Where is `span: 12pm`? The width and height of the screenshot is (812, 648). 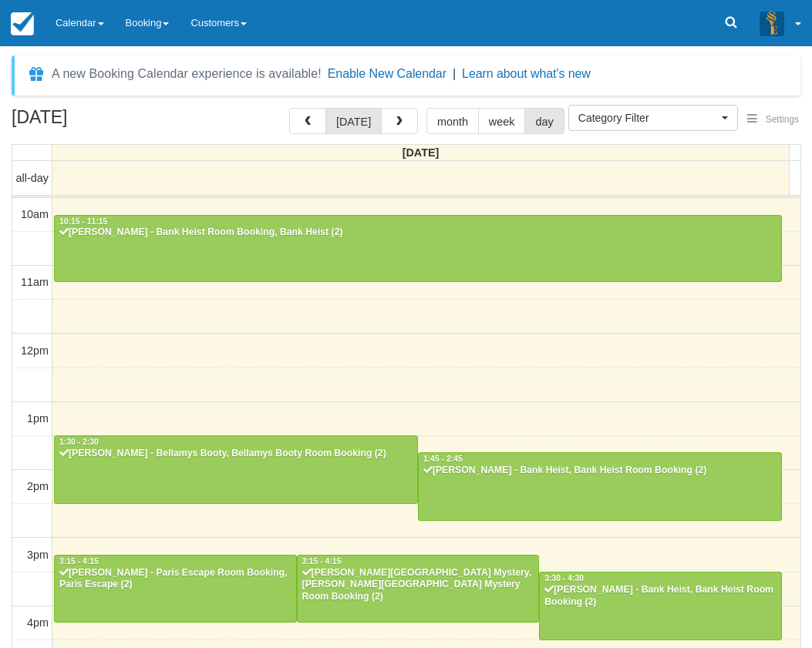
span: 12pm is located at coordinates (35, 351).